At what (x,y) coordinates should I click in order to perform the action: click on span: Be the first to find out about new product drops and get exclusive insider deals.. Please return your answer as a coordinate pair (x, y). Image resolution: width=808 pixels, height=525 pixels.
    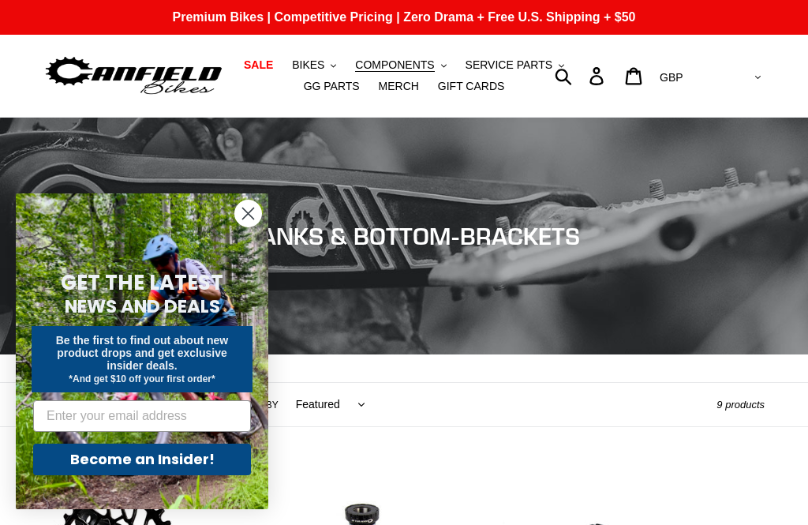
    Looking at the image, I should click on (142, 353).